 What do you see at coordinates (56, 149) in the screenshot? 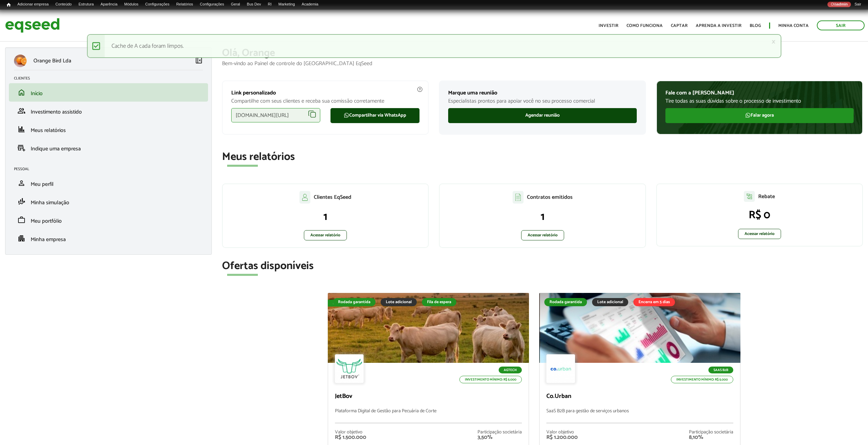
I see `span: Indique uma empresa` at bounding box center [56, 149].